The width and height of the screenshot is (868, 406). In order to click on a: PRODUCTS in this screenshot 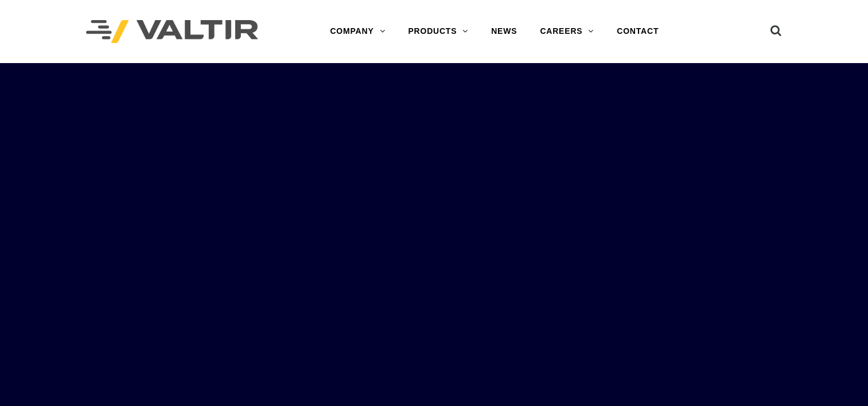, I will do `click(438, 31)`.